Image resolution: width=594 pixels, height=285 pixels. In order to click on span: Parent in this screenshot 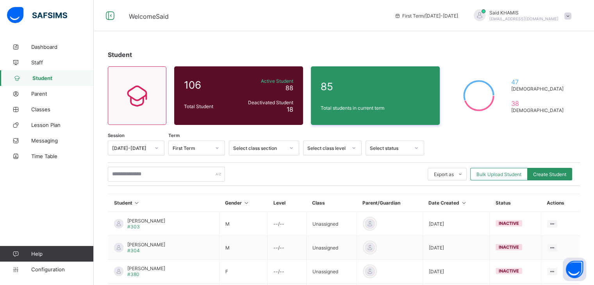, I will do `click(63, 94)`.